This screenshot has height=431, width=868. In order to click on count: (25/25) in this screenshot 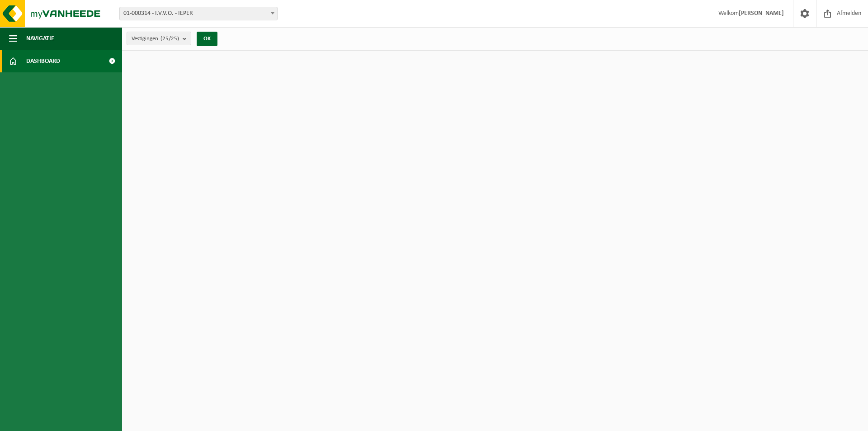, I will do `click(170, 39)`.